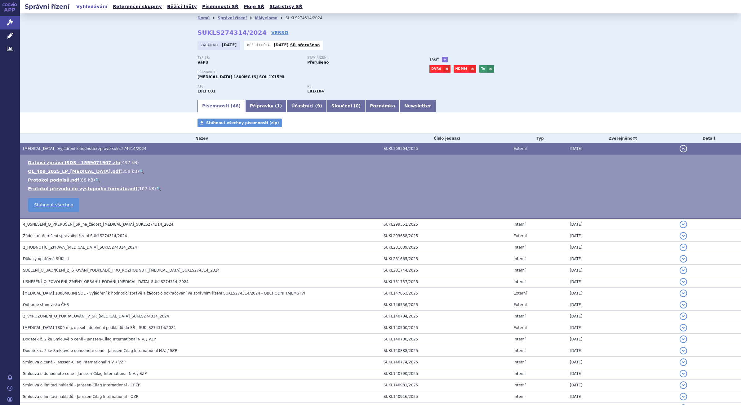 The height and width of the screenshot is (405, 741). What do you see at coordinates (446, 385) in the screenshot?
I see `td: SUKL140931/2025` at bounding box center [446, 385].